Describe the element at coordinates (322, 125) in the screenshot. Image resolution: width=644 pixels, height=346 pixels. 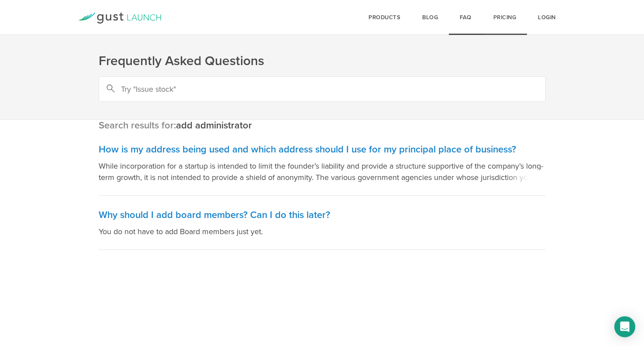
I see `h3: Search results for:` at that location.